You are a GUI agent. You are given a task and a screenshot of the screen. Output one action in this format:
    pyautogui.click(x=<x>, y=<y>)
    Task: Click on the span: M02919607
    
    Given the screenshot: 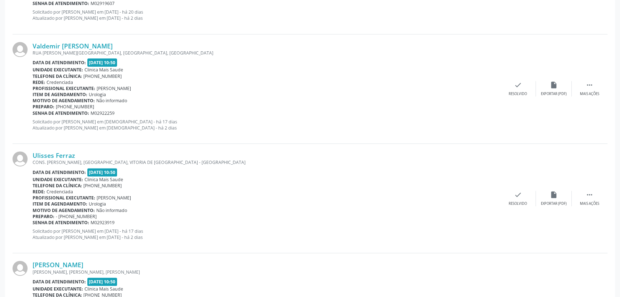 What is the action you would take?
    pyautogui.click(x=102, y=3)
    